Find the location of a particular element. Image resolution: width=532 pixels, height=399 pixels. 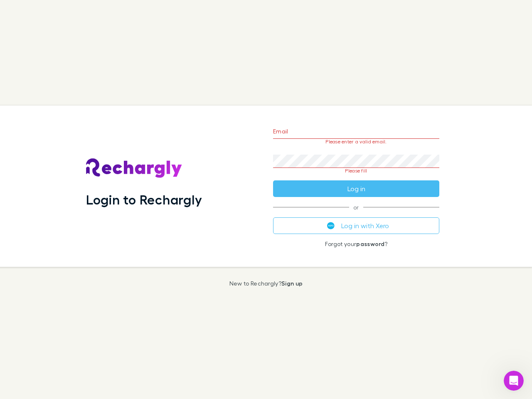

img: Xero's logo is located at coordinates (331, 225).